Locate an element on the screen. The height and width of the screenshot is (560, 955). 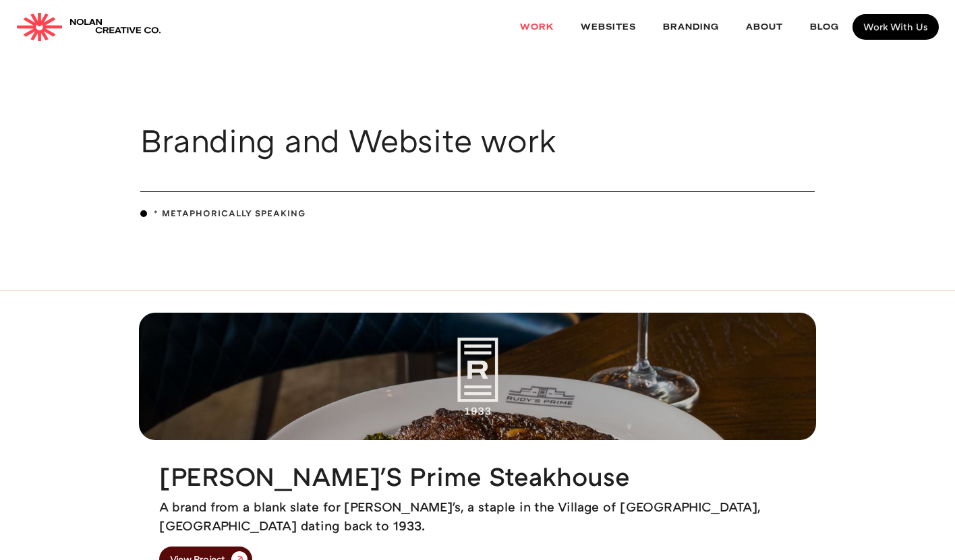
h1: Branding and Website work is located at coordinates (376, 141).